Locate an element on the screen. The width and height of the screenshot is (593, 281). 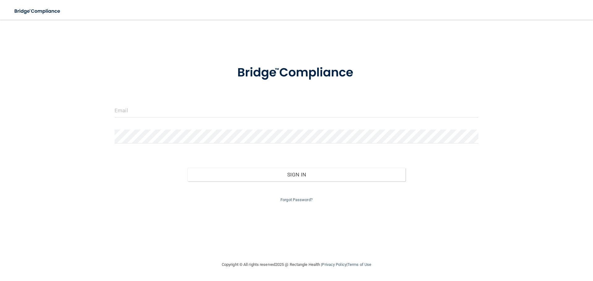
div: Copyright © All rights reserved 2025 @ Rectangle Health | | is located at coordinates (296, 265).